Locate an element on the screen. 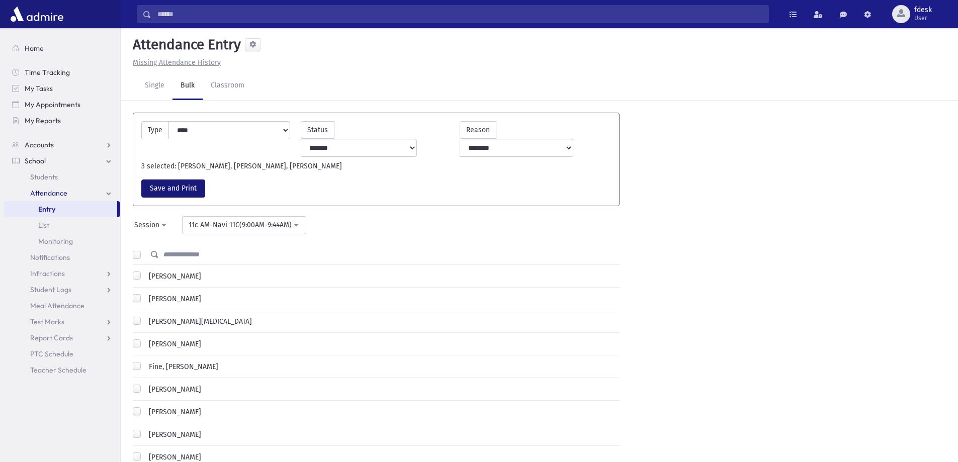 The width and height of the screenshot is (958, 462). span: Monitoring is located at coordinates (55, 241).